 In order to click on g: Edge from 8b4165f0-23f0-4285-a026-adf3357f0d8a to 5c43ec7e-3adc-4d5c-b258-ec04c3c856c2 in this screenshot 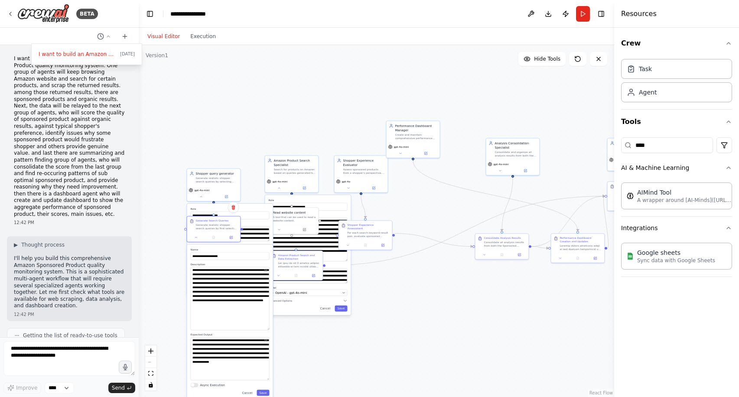, I will do `click(465, 231)`.